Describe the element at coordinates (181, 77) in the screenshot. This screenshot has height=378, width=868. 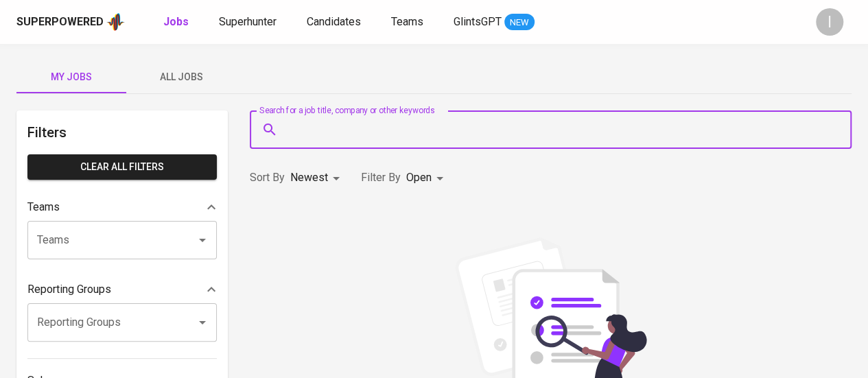
I see `span: All Jobs` at that location.